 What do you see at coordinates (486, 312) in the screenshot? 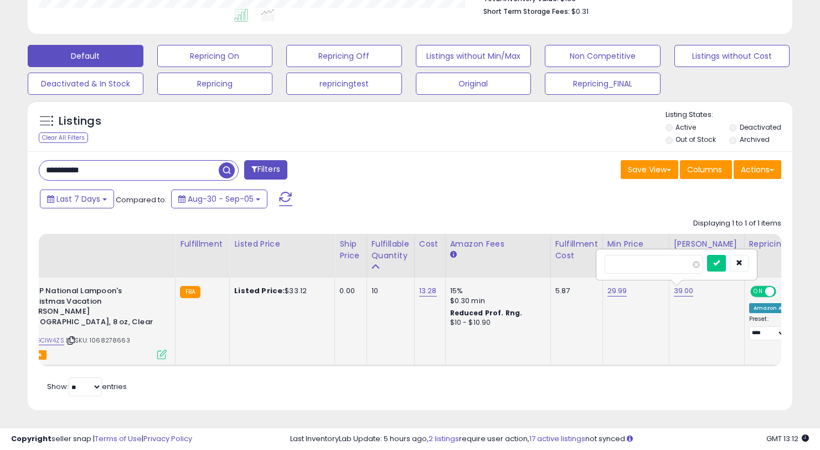
I see `b: Reduced Prof. Rng.` at bounding box center [486, 312].